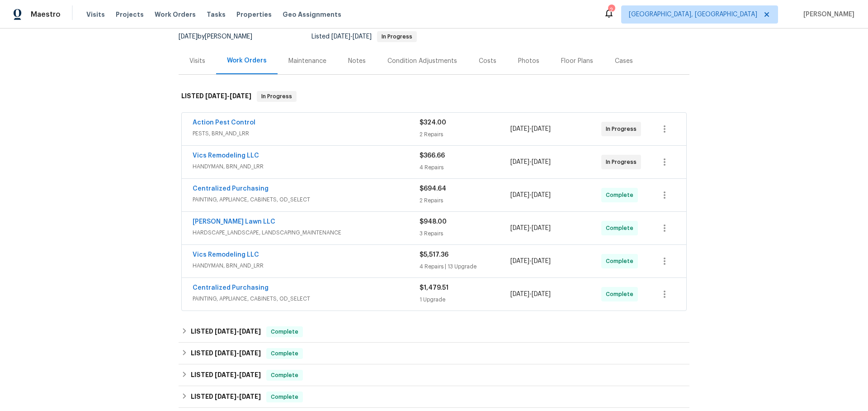 The height and width of the screenshot is (411, 868). Describe the element at coordinates (528, 61) in the screenshot. I see `div: Photos` at that location.